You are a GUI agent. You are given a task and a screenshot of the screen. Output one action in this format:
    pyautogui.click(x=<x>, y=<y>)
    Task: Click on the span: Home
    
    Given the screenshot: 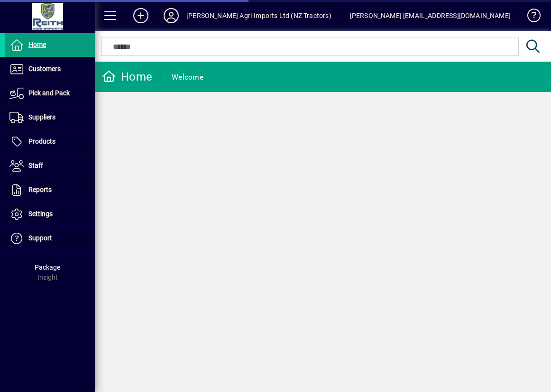 What is the action you would take?
    pyautogui.click(x=37, y=44)
    